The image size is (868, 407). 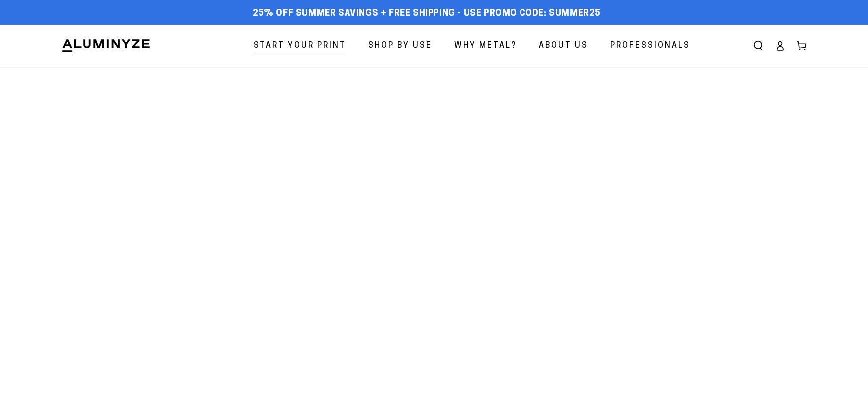 I want to click on span: Professionals, so click(x=650, y=46).